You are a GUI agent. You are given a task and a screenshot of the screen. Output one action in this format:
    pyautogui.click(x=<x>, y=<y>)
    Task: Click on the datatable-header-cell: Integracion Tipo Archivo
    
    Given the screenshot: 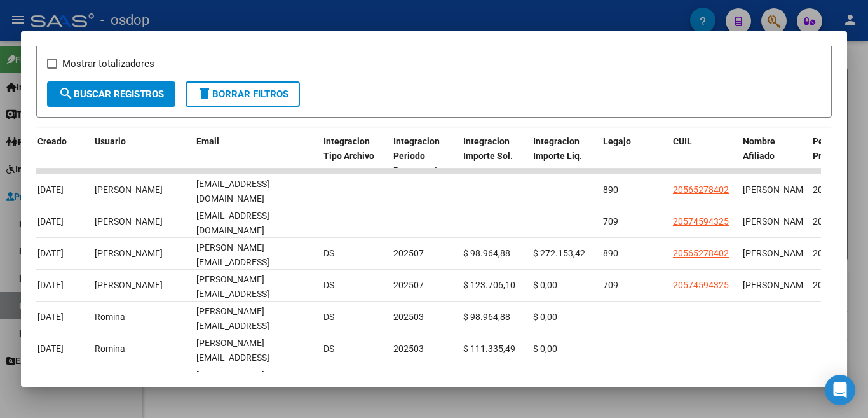 What is the action you would take?
    pyautogui.click(x=354, y=156)
    